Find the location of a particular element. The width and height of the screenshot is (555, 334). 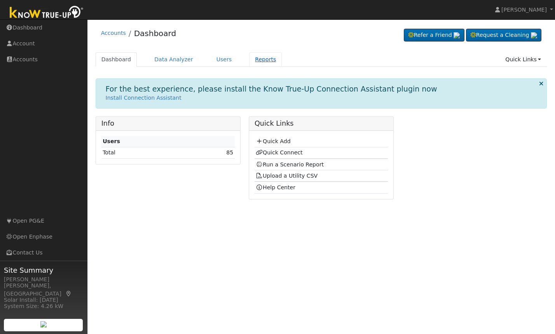

strong: Users is located at coordinates (111, 141).